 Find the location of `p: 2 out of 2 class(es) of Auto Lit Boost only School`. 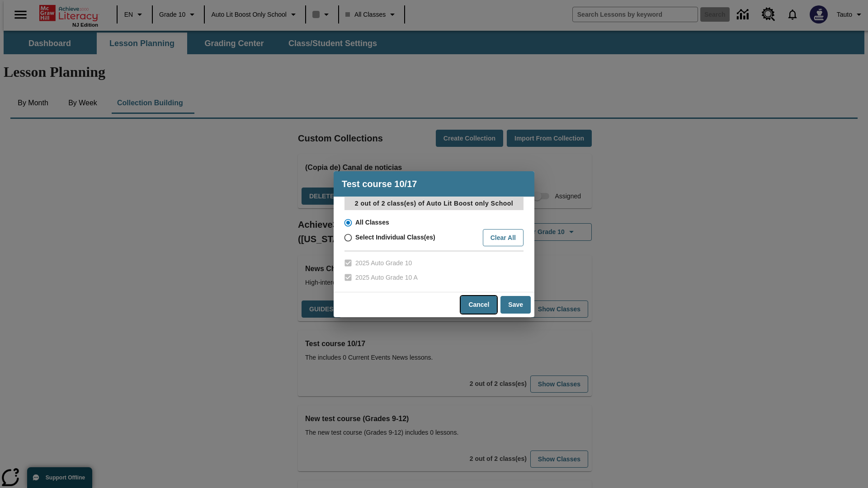

p: 2 out of 2 class(es) of Auto Lit Boost only School is located at coordinates (434, 204).